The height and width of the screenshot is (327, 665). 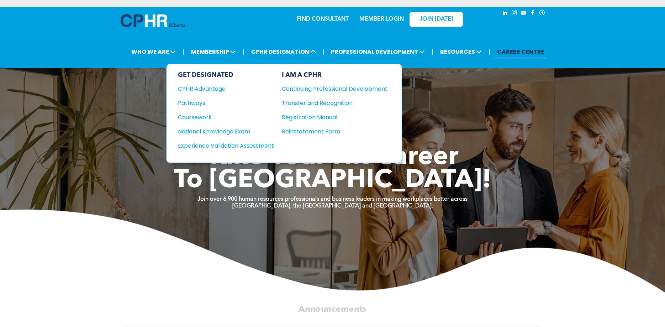 What do you see at coordinates (226, 146) in the screenshot?
I see `a: Experience Validation Assessment` at bounding box center [226, 146].